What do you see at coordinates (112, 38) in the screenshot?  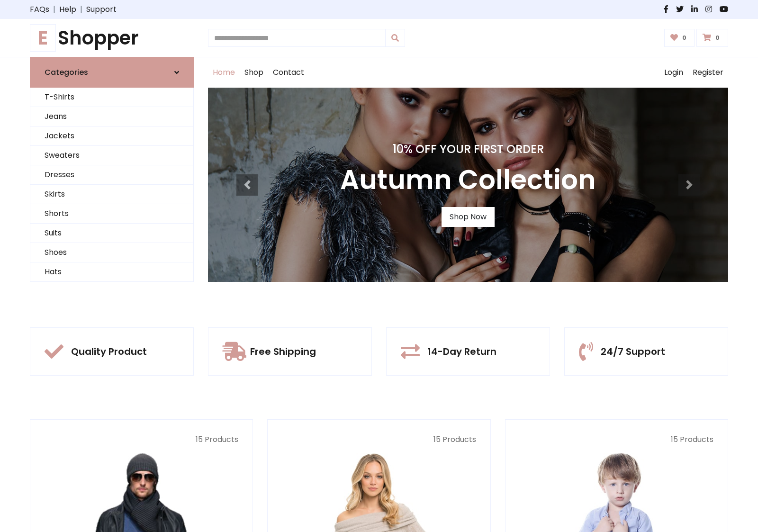 I see `a: EShopper` at bounding box center [112, 38].